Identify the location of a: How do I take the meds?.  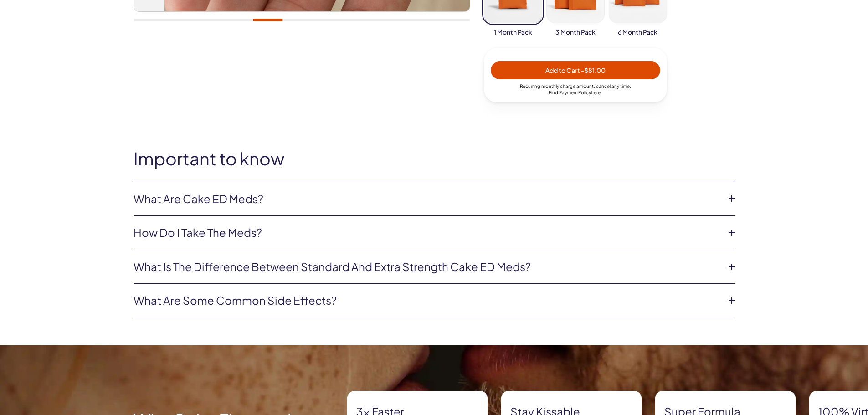
(427, 233).